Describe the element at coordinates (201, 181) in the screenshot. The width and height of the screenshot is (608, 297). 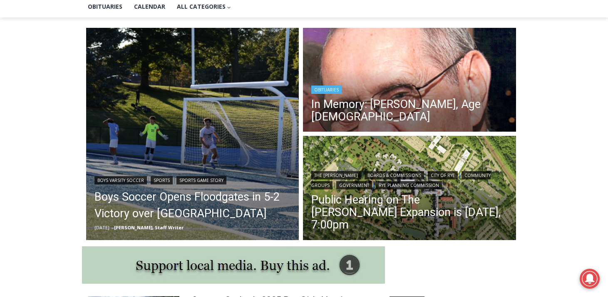
I see `a: Sports Game Story` at that location.